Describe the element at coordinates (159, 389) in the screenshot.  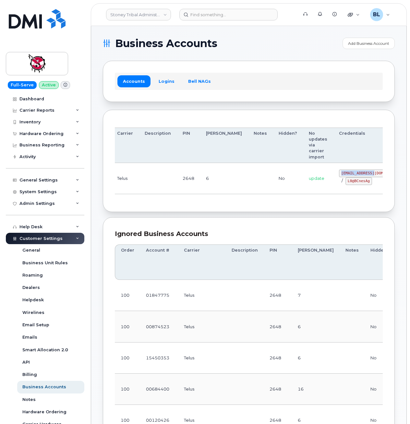
I see `td: 00684400` at that location.